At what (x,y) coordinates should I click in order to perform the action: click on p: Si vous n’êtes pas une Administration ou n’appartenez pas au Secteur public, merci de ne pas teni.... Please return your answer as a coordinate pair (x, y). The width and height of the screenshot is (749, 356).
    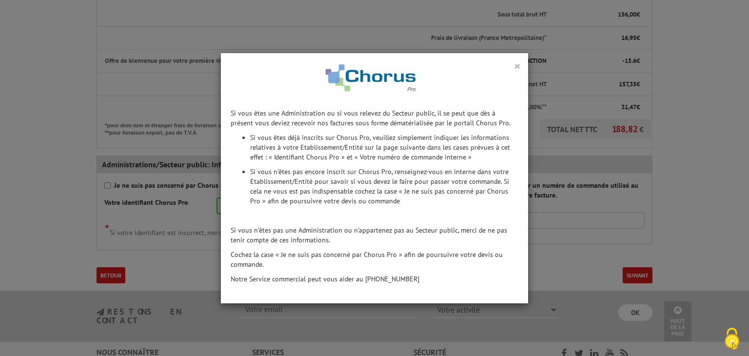
    Looking at the image, I should click on (374, 235).